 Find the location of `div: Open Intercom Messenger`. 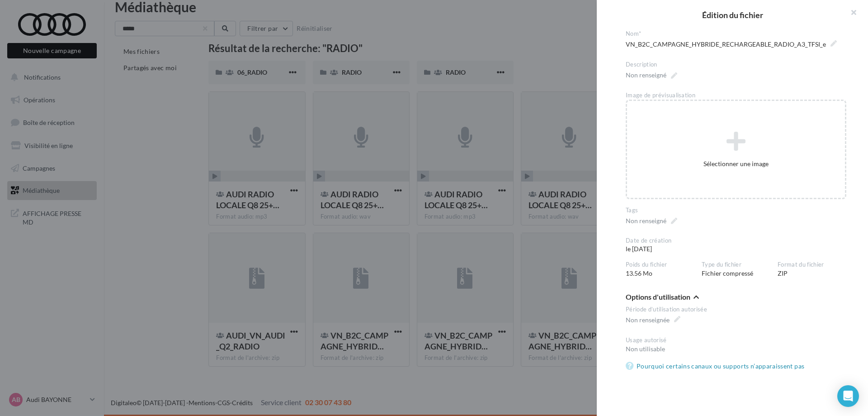

div: Open Intercom Messenger is located at coordinates (848, 396).